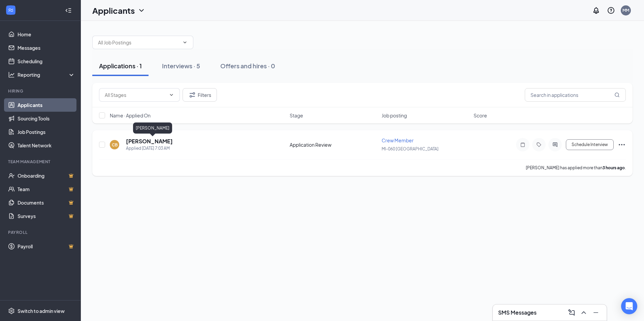  Describe the element at coordinates (139, 42) in the screenshot. I see `input: All Job Postings` at that location.